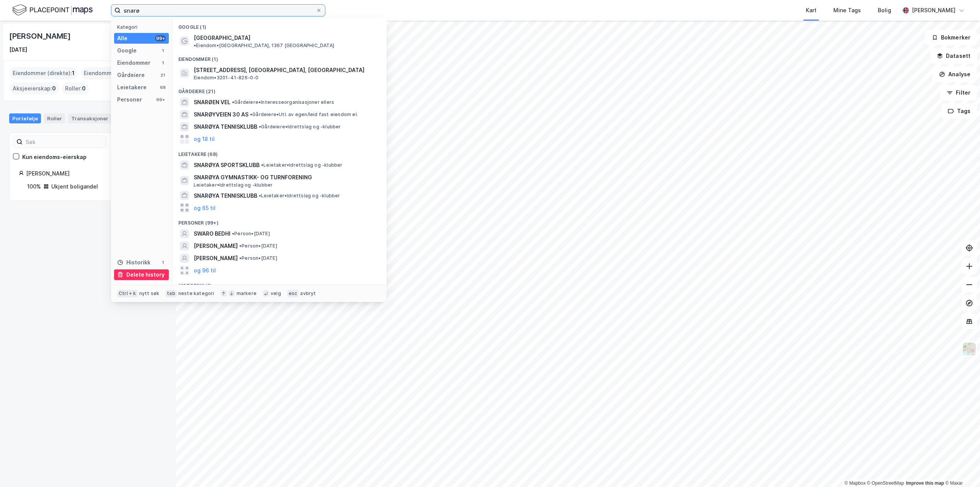 The image size is (980, 487). What do you see at coordinates (197, 293) in the screenshot?
I see `div: neste kategori` at bounding box center [197, 293].